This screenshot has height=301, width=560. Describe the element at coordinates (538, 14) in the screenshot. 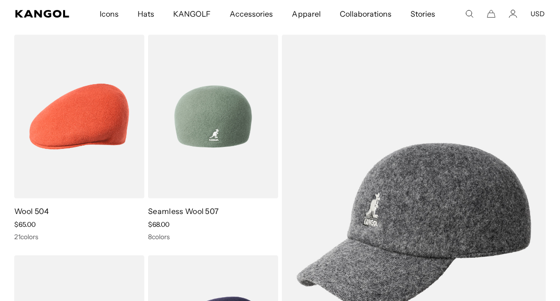

I see `button: USD` at that location.